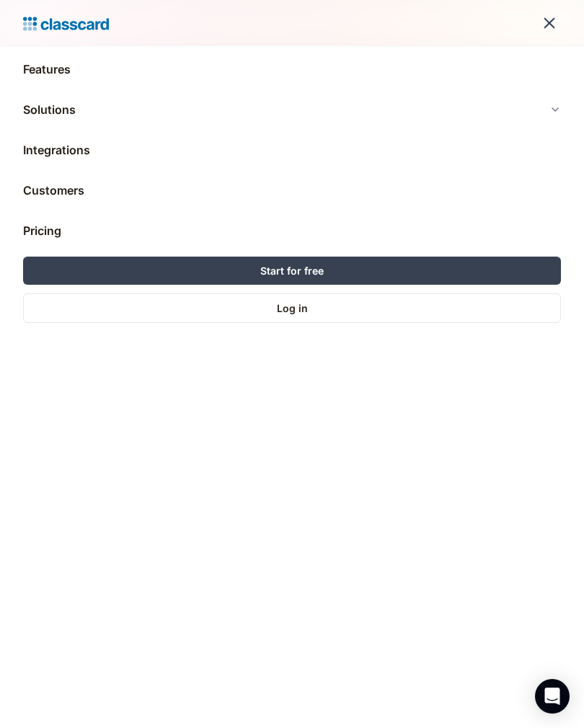 Image resolution: width=584 pixels, height=728 pixels. What do you see at coordinates (552, 696) in the screenshot?
I see `div: Open Intercom Messenger` at bounding box center [552, 696].